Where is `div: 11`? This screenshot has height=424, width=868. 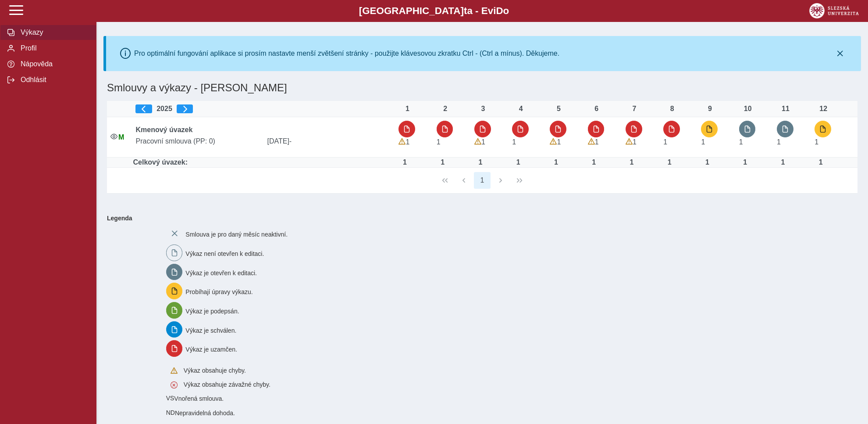
div: 11 is located at coordinates (786, 109).